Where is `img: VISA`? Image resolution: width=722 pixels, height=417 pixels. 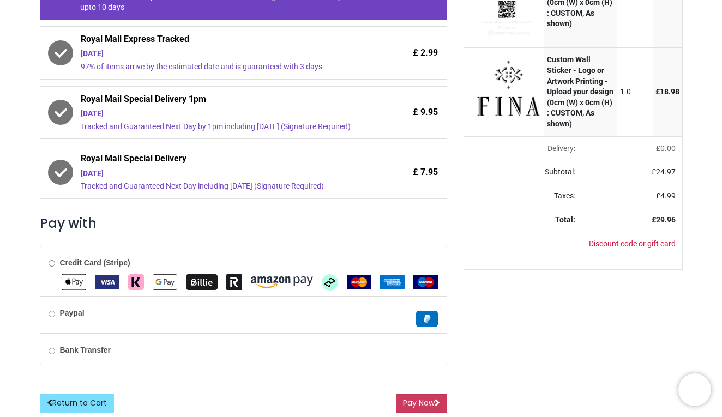 img: VISA is located at coordinates (107, 282).